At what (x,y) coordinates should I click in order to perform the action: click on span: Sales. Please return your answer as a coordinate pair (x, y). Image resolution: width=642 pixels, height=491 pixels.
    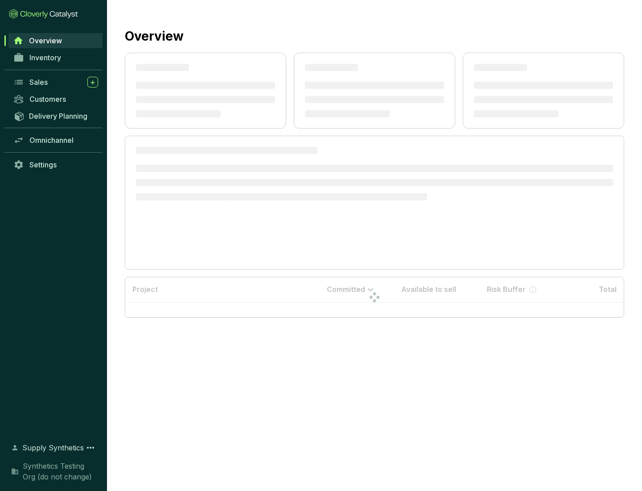
    Looking at the image, I should click on (38, 82).